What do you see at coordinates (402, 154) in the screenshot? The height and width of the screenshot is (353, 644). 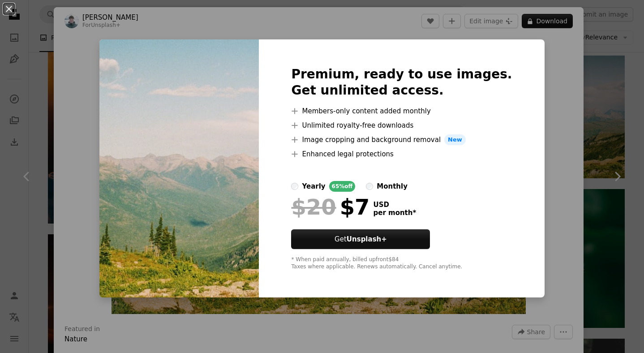 I see `li: Enhanced legal protections` at bounding box center [402, 154].